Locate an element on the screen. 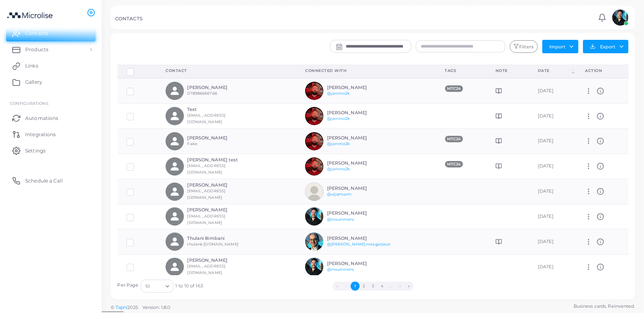 The width and height of the screenshot is (644, 313). small: 078986666766 is located at coordinates (202, 93).